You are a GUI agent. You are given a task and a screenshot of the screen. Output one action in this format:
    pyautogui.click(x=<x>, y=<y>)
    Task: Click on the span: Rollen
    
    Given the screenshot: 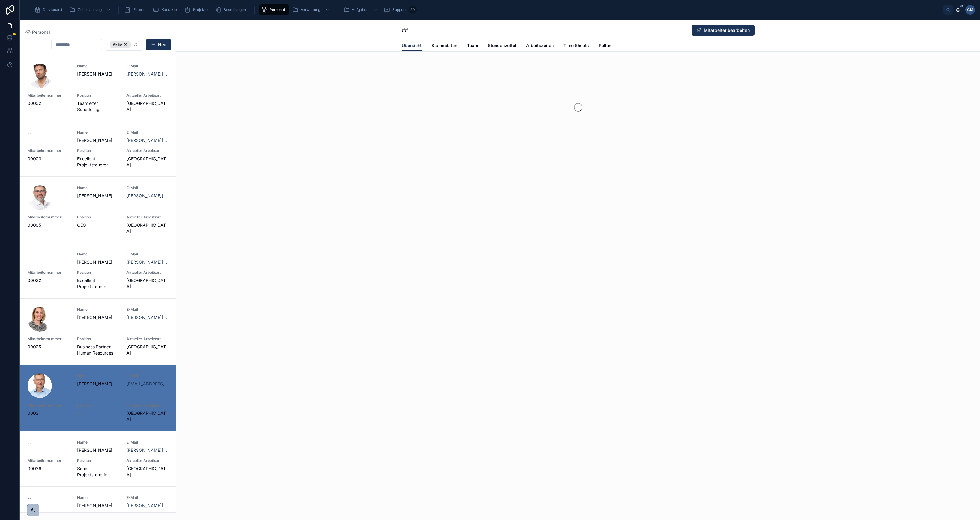 What is the action you would take?
    pyautogui.click(x=605, y=46)
    